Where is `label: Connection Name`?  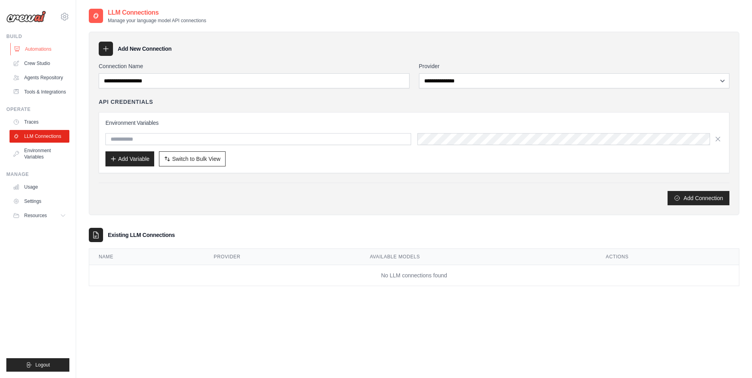 label: Connection Name is located at coordinates (254, 66).